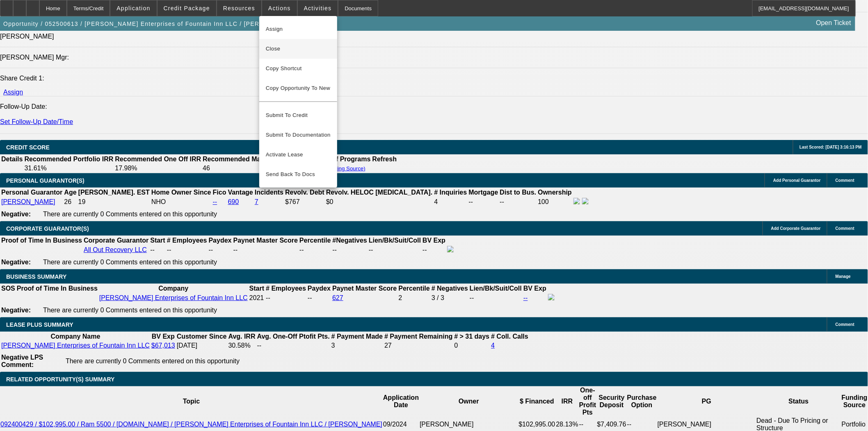 This screenshot has width=868, height=431. Describe the element at coordinates (298, 49) in the screenshot. I see `span: Close` at that location.